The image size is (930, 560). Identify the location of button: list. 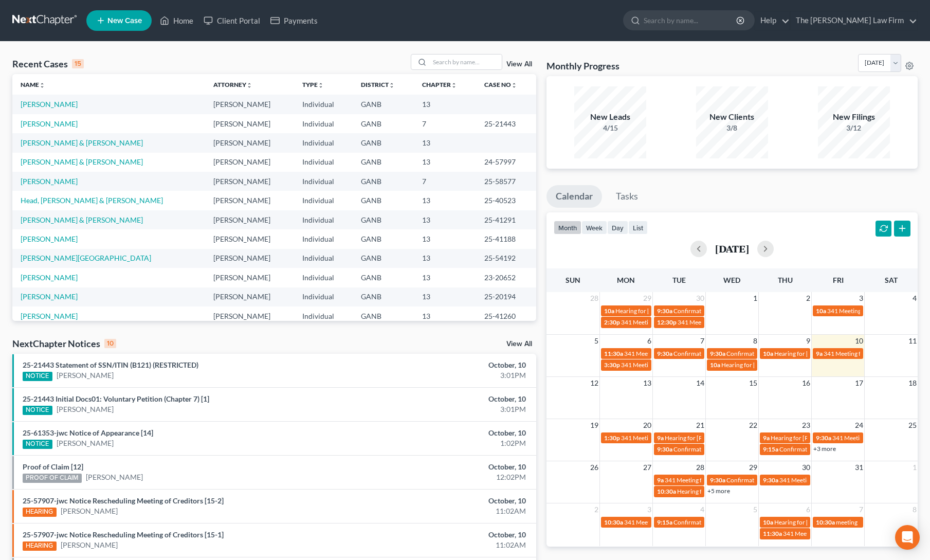
(638, 227).